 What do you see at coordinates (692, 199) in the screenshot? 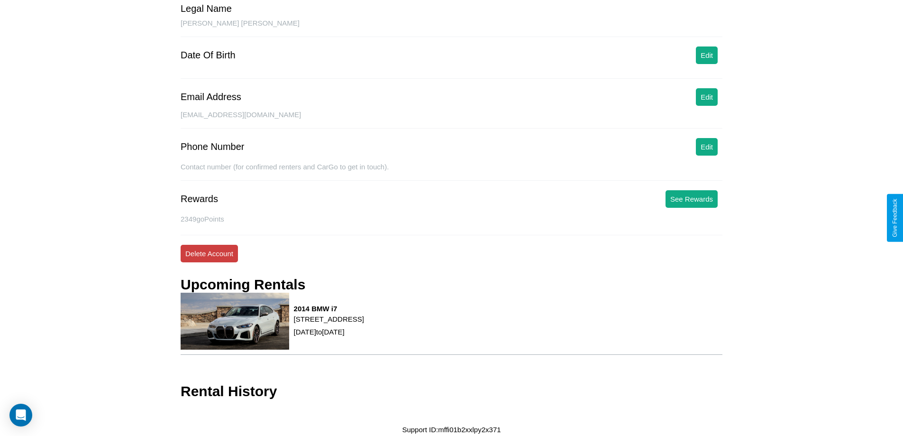
I see `button: See Rewards` at bounding box center [692, 199].